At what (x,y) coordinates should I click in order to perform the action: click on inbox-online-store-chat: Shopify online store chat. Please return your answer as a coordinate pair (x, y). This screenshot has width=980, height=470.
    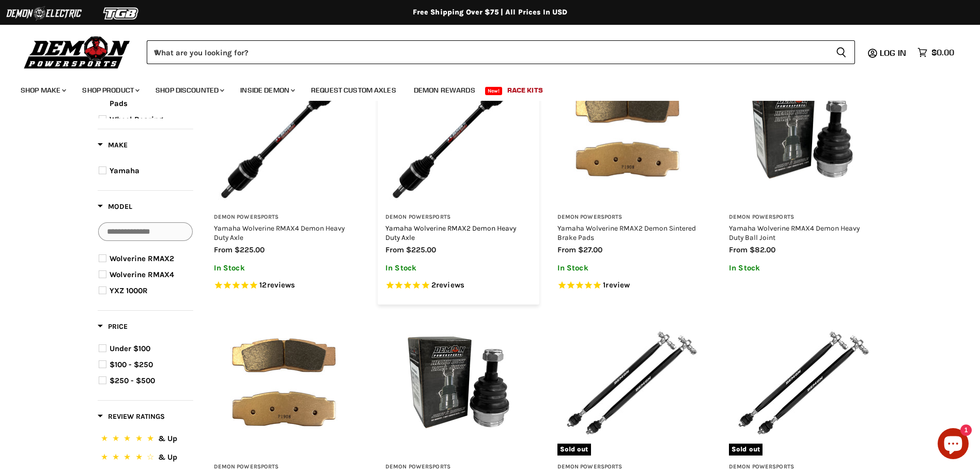
    Looking at the image, I should click on (954, 445).